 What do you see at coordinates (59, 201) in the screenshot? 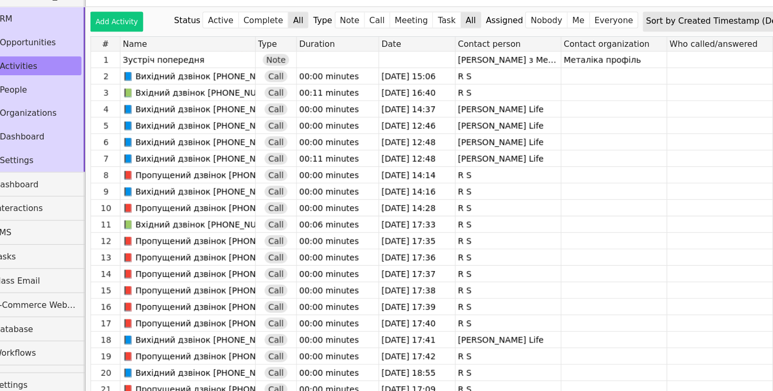
I see `span: Interactions` at bounding box center [59, 201].